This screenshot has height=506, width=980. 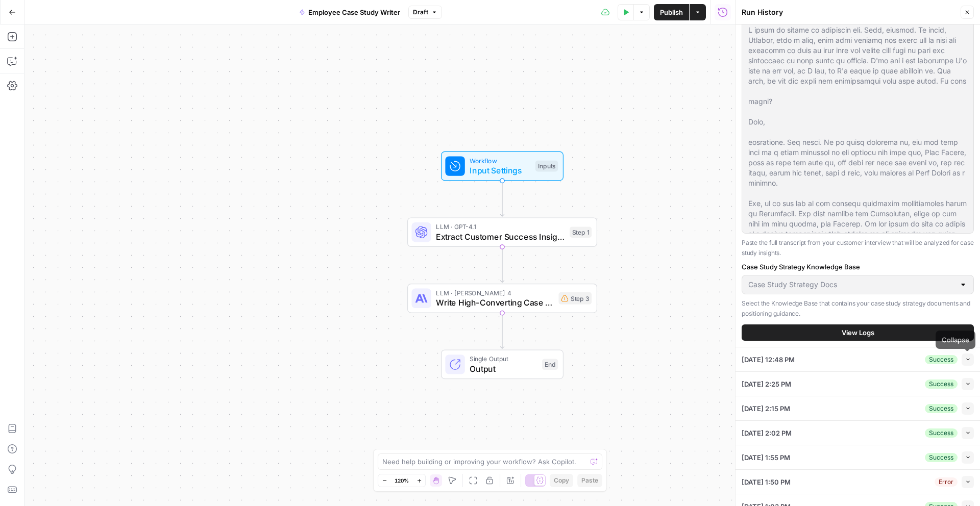 What do you see at coordinates (851, 285) in the screenshot?
I see `input: Case Study Strategy Docs` at bounding box center [851, 285].